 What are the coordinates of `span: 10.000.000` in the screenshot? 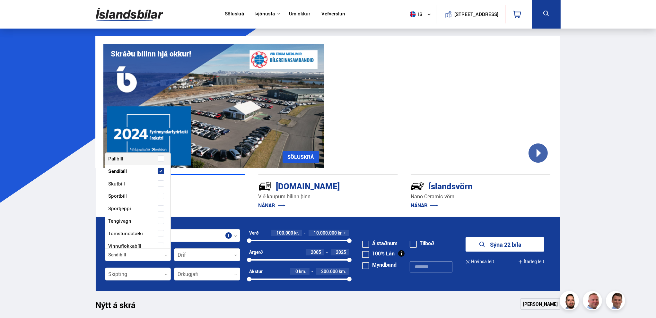 It's located at (325, 233).